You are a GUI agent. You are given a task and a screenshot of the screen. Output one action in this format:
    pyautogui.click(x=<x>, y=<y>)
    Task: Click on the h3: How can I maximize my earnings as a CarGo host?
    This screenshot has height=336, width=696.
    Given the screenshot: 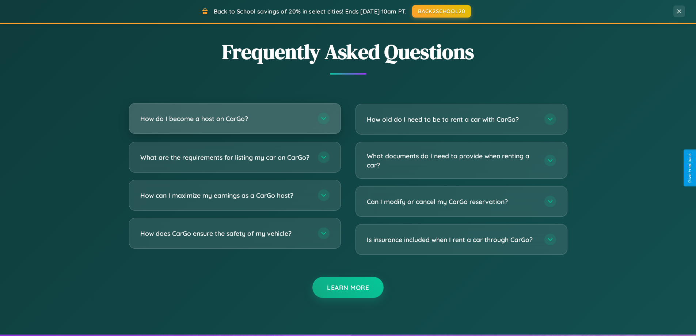 What is the action you would take?
    pyautogui.click(x=225, y=195)
    